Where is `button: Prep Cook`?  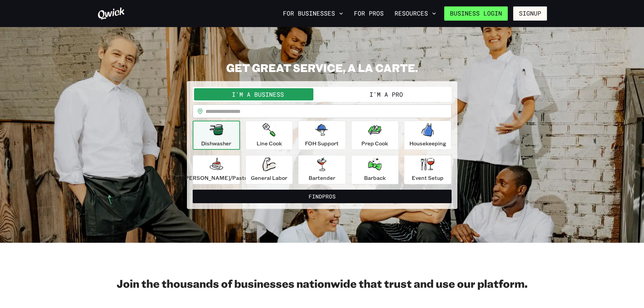 button: Prep Cook is located at coordinates (375, 135).